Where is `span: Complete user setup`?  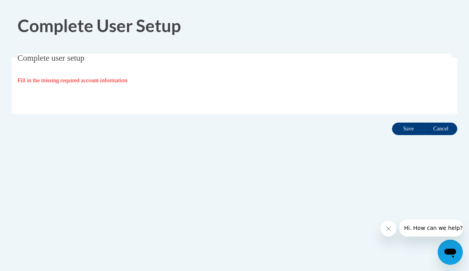
span: Complete user setup is located at coordinates (51, 58).